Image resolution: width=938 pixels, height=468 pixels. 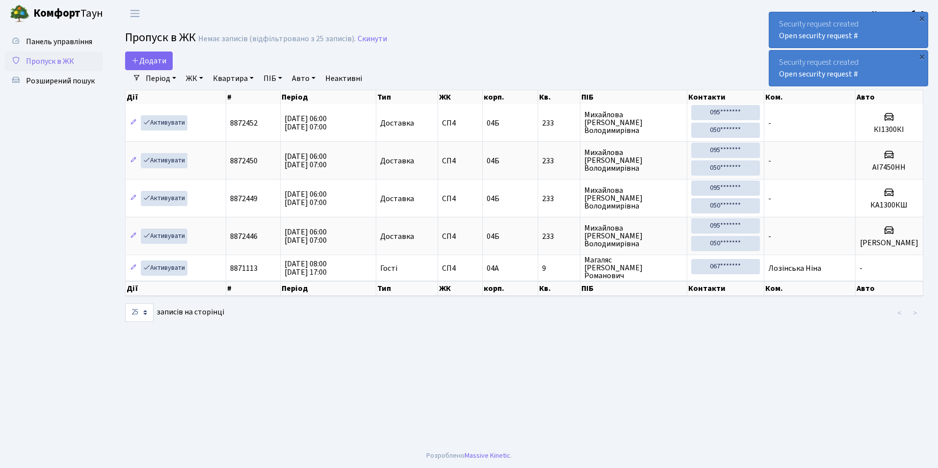 What do you see at coordinates (175, 312) in the screenshot?
I see `label: записів на сторінці` at bounding box center [175, 312].